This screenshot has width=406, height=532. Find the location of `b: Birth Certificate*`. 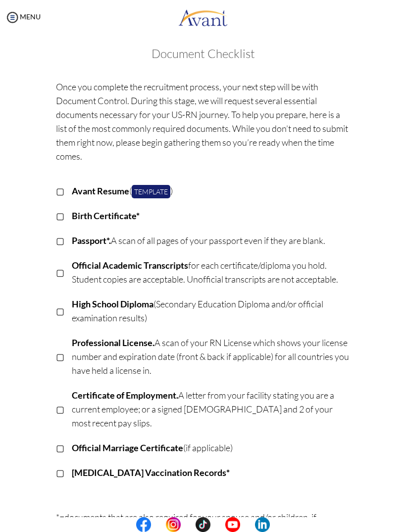

b: Birth Certificate* is located at coordinates (106, 216).